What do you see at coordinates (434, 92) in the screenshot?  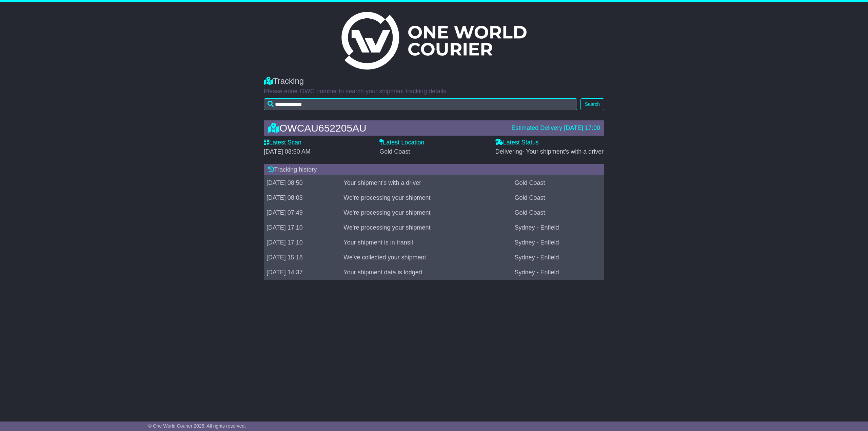 I see `p: Please enter OWC number to search your shipment tracking details.` at bounding box center [434, 92].